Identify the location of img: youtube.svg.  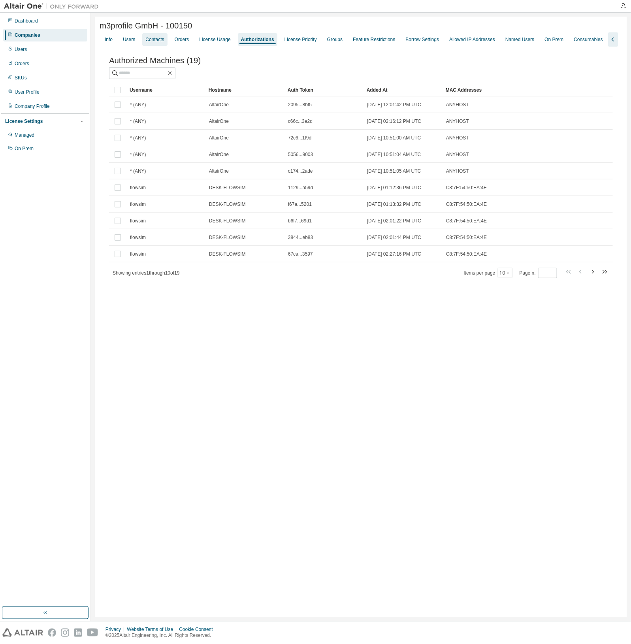
(92, 632).